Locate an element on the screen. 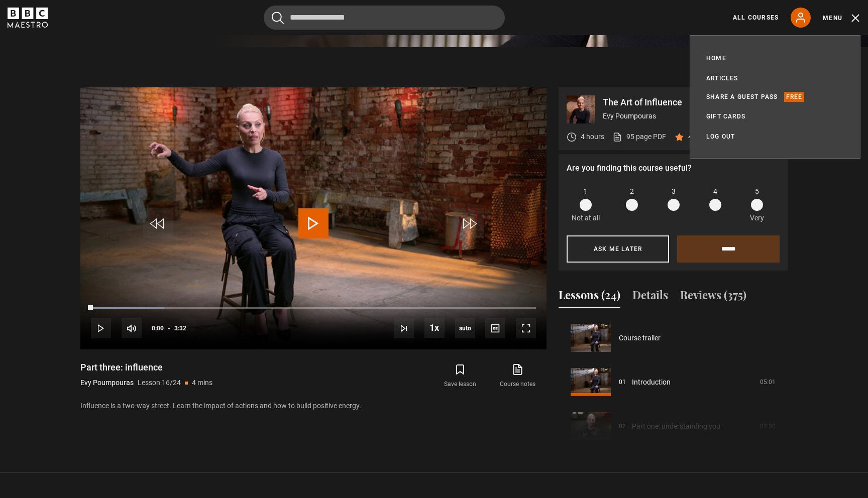  p: 4 hours is located at coordinates (592, 137).